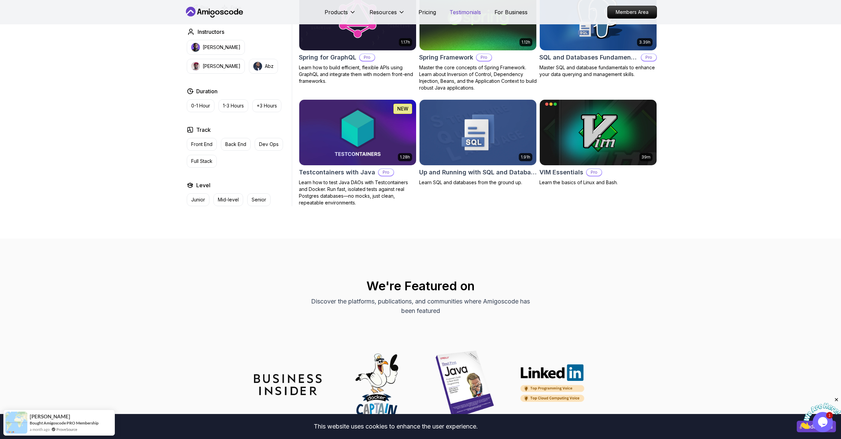 This screenshot has height=439, width=841. Describe the element at coordinates (228, 200) in the screenshot. I see `button: Mid-level` at that location.